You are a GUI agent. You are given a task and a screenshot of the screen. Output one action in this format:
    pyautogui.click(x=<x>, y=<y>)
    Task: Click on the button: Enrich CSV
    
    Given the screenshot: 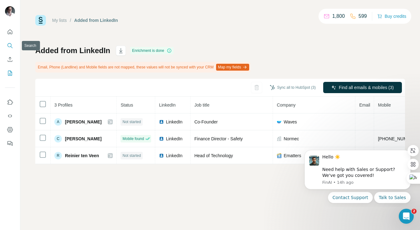 What is the action you would take?
    pyautogui.click(x=10, y=59)
    